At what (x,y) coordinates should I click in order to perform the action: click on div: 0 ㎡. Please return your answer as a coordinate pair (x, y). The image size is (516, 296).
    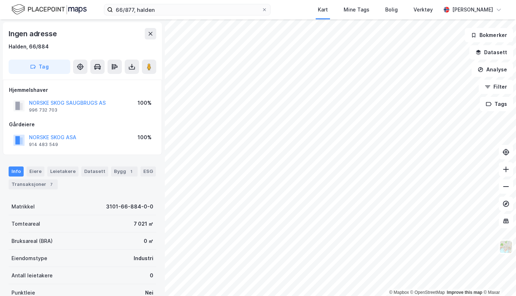
    Looking at the image, I should click on (148, 241).